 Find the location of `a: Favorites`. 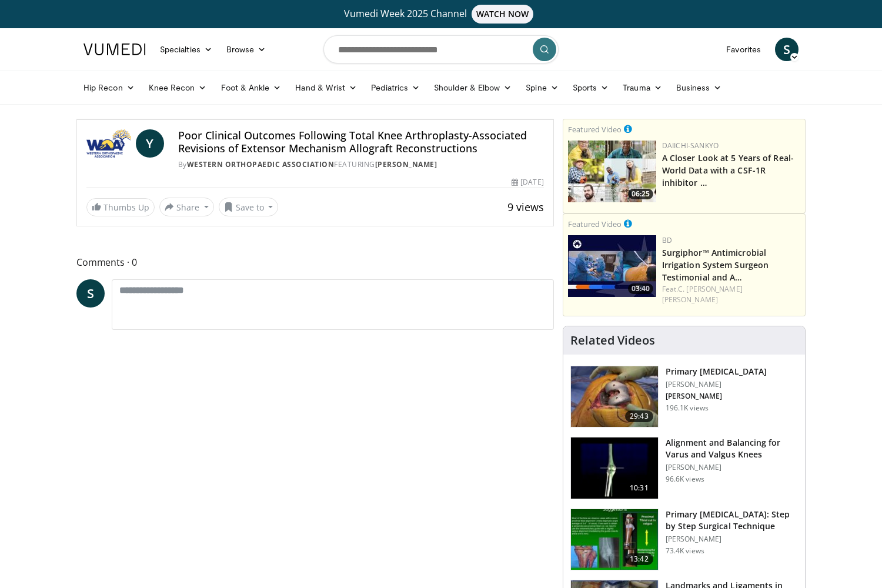

a: Favorites is located at coordinates (744, 49).